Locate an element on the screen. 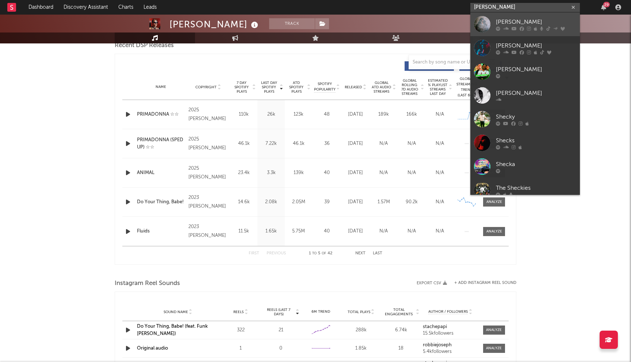  div: Shecky is located at coordinates (536, 117).